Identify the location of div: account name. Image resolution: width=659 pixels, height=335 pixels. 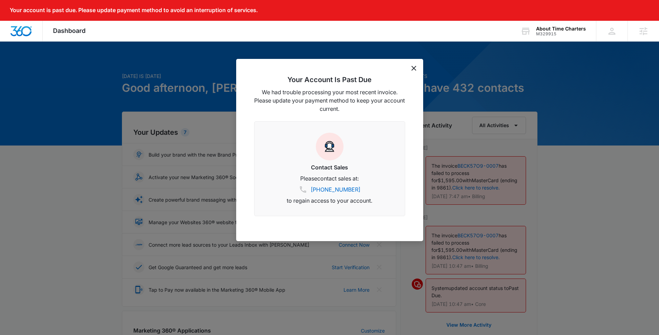
(561, 29).